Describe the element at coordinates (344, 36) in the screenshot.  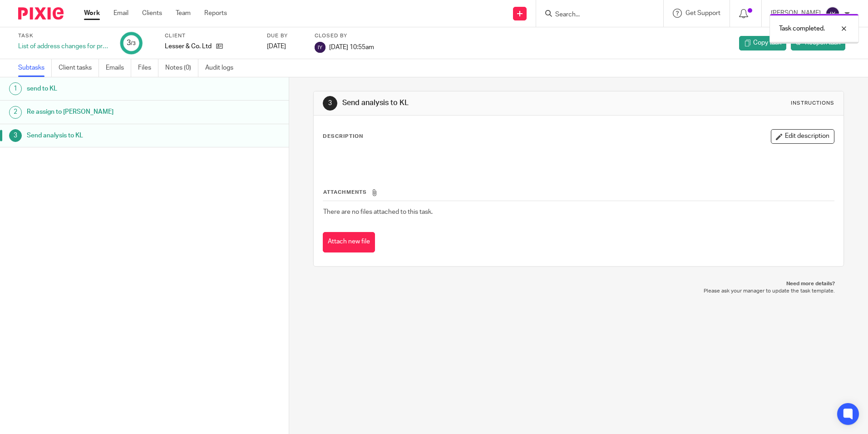
I see `label: Closed by` at that location.